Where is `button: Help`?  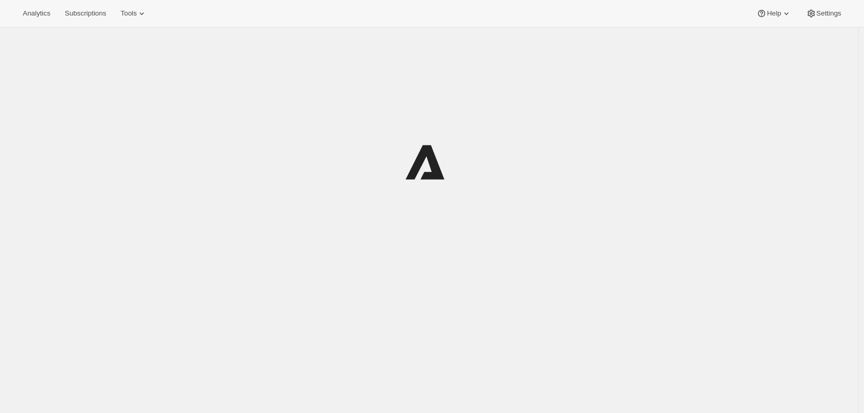 button: Help is located at coordinates (774, 13).